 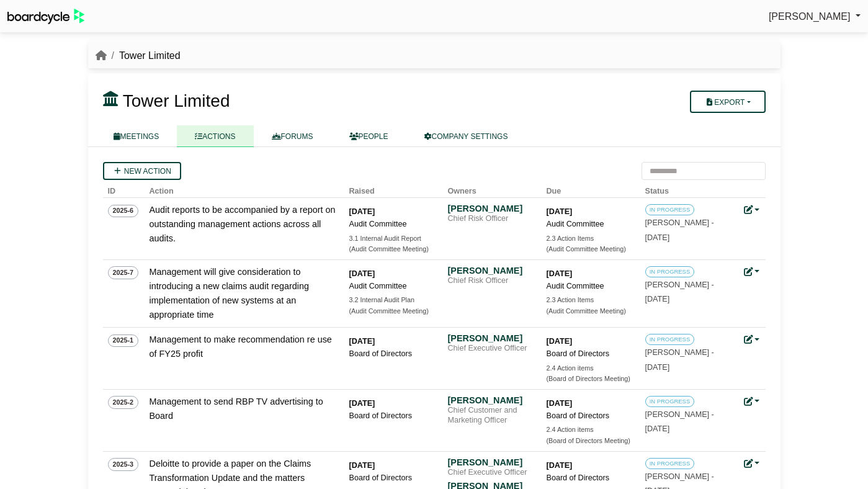 I want to click on div: Management to make recommendation re use of FY25 profit, so click(x=242, y=347).